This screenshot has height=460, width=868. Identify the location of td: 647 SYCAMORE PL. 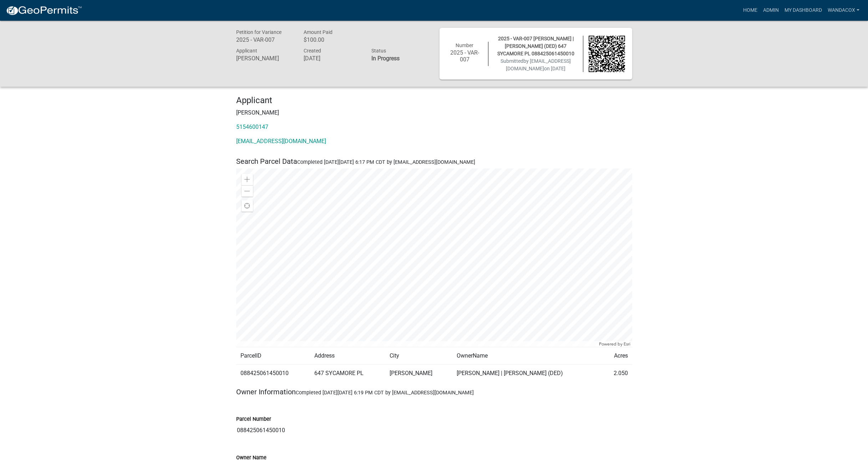
(347, 373).